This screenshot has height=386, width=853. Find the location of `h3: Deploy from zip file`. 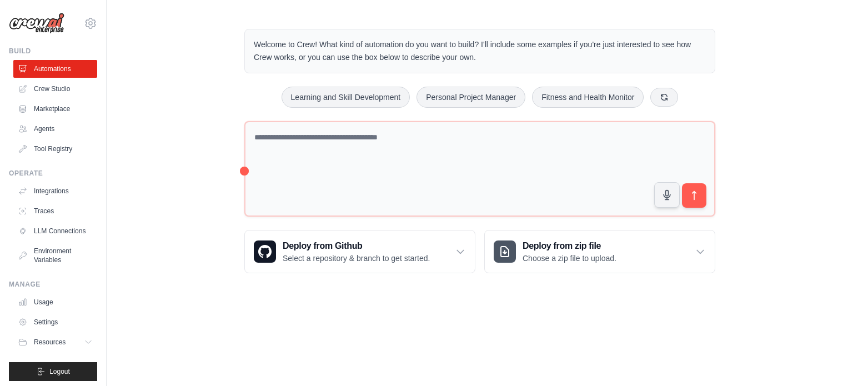

h3: Deploy from zip file is located at coordinates (569, 246).